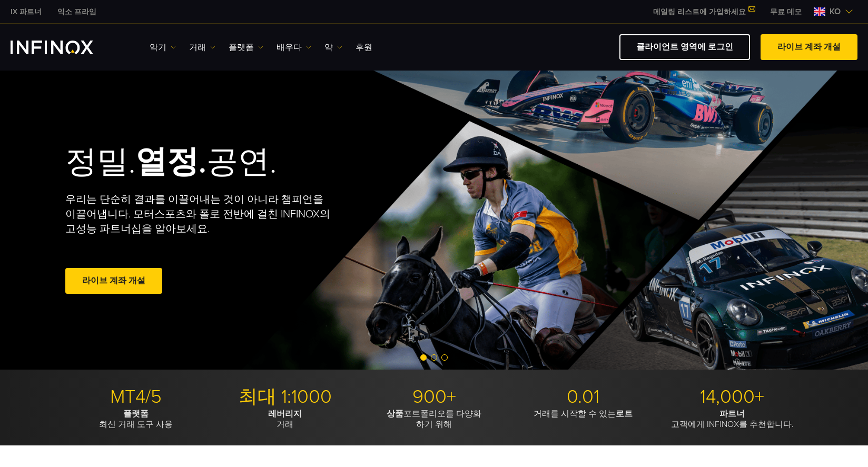 The image size is (868, 467). What do you see at coordinates (171, 162) in the screenshot?
I see `strong: 열정.` at bounding box center [171, 162].